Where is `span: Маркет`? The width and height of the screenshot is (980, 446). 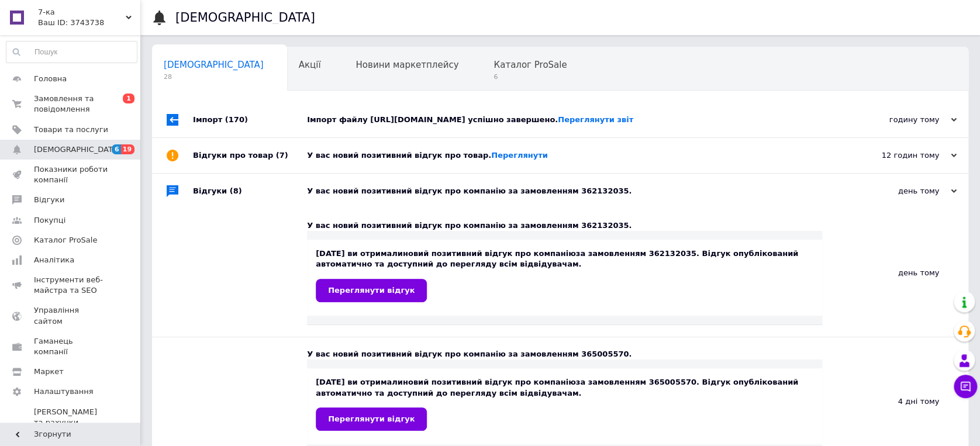
span: Маркет is located at coordinates (49, 372).